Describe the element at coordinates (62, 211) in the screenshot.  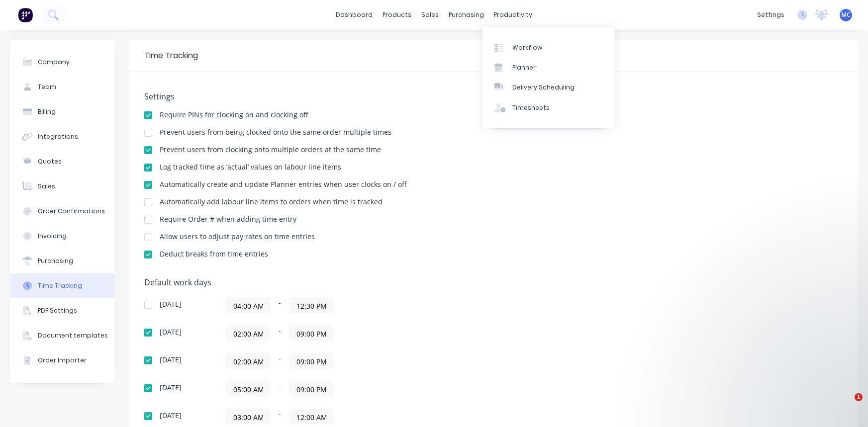
I see `button: Order Confirmations` at that location.